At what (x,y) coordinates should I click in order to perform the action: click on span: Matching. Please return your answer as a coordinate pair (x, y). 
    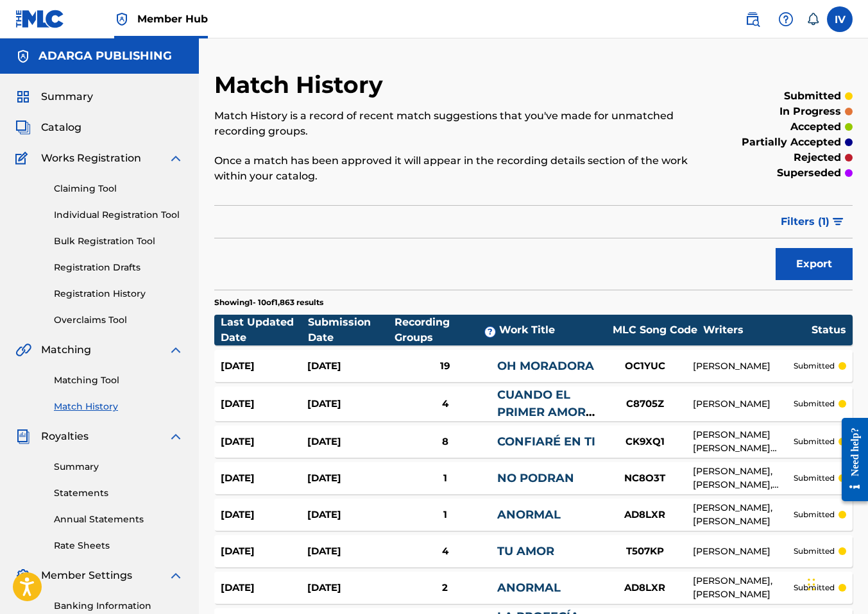
    Looking at the image, I should click on (66, 350).